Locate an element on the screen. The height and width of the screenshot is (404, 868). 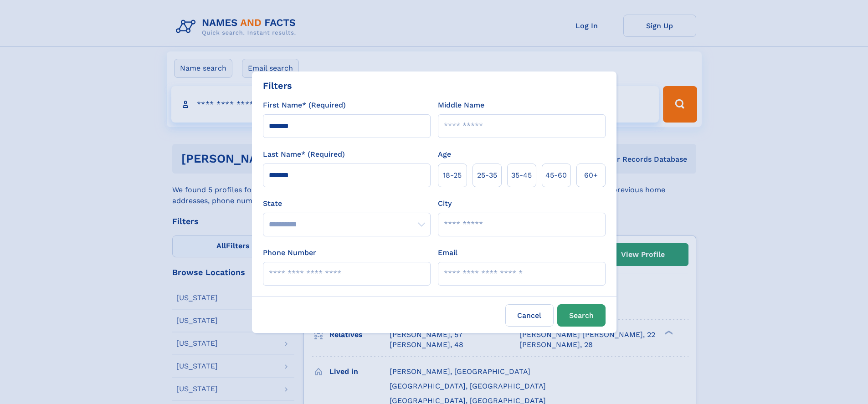
span: 25‑35 is located at coordinates (488, 175).